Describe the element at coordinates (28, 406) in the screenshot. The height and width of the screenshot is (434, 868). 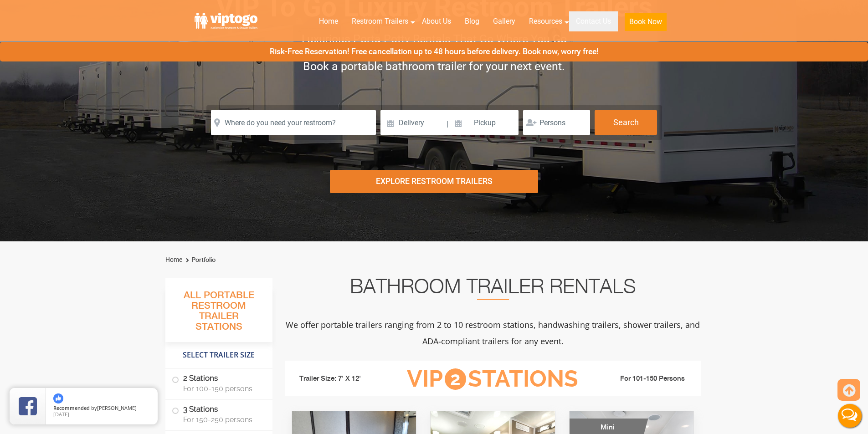
I see `img: Review Rating` at that location.